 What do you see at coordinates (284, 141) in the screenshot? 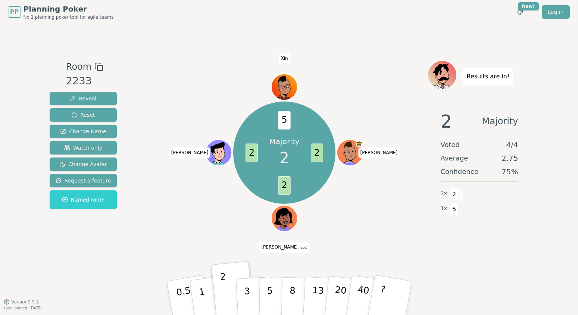
I see `p: Majority` at bounding box center [284, 141].